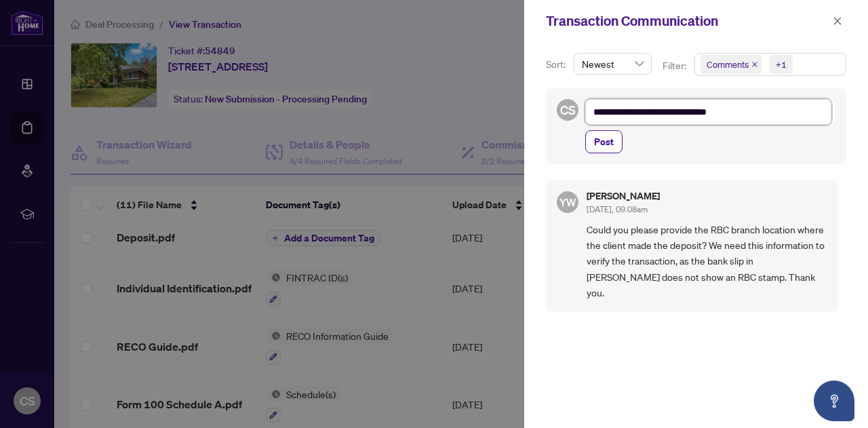 This screenshot has width=868, height=428. I want to click on span: YW, so click(568, 202).